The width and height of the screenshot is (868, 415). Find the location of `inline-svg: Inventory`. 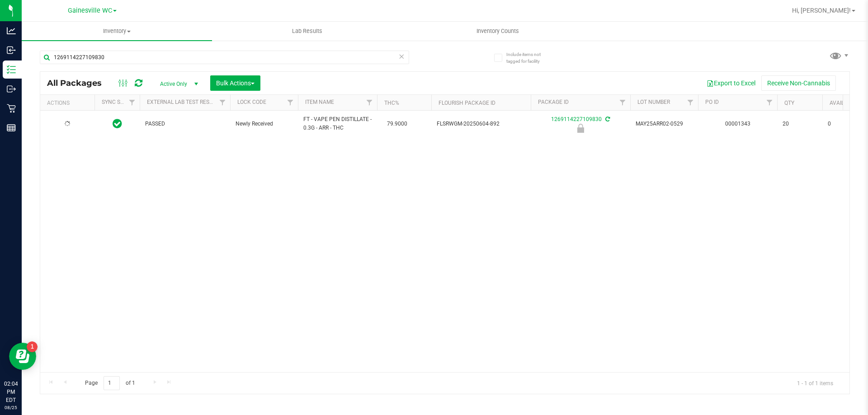

inline-svg: Inventory is located at coordinates (11, 70).